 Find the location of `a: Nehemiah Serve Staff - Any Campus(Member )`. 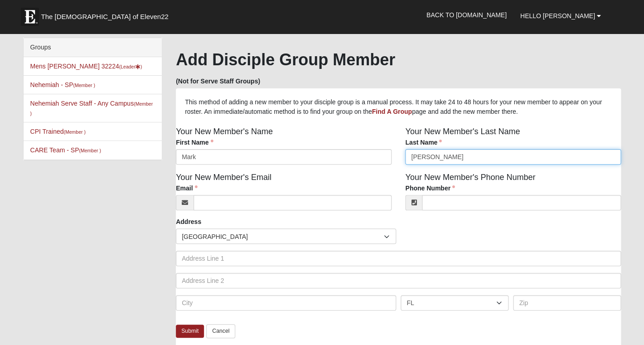

a: Nehemiah Serve Staff - Any Campus(Member ) is located at coordinates (91, 108).